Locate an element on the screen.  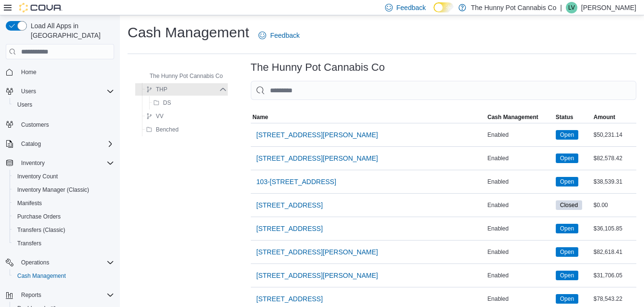
input: This is a search bar. As you type, the results lower in the page will automatically filter. is located at coordinates (443, 90).